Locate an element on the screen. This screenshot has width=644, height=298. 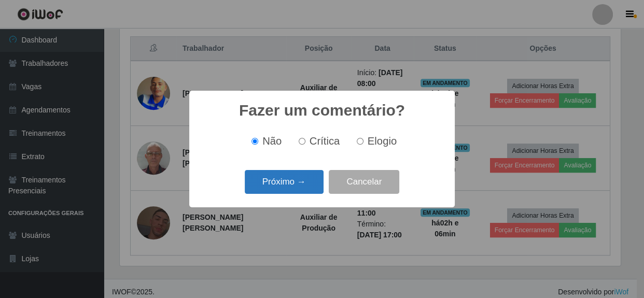
button: Cancelar is located at coordinates (364, 182).